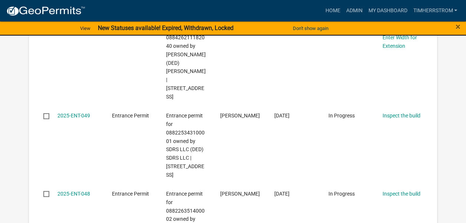 The height and width of the screenshot is (223, 466). Describe the element at coordinates (74, 194) in the screenshot. I see `a: 2025-ENT-048` at that location.